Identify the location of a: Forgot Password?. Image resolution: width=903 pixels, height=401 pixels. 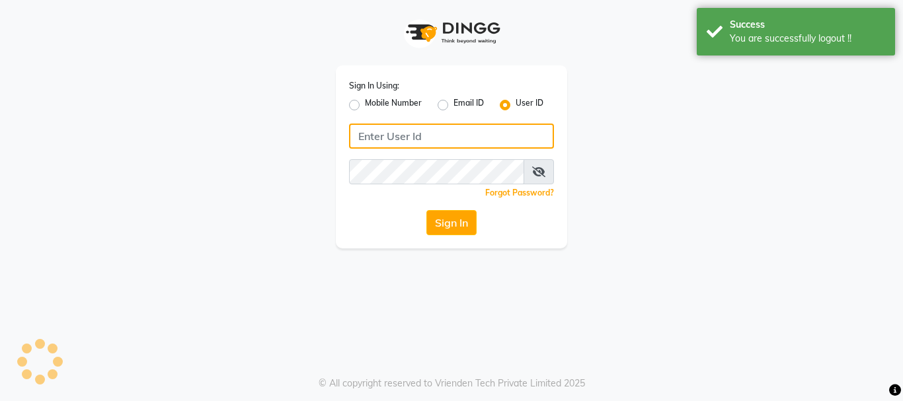
(520, 192).